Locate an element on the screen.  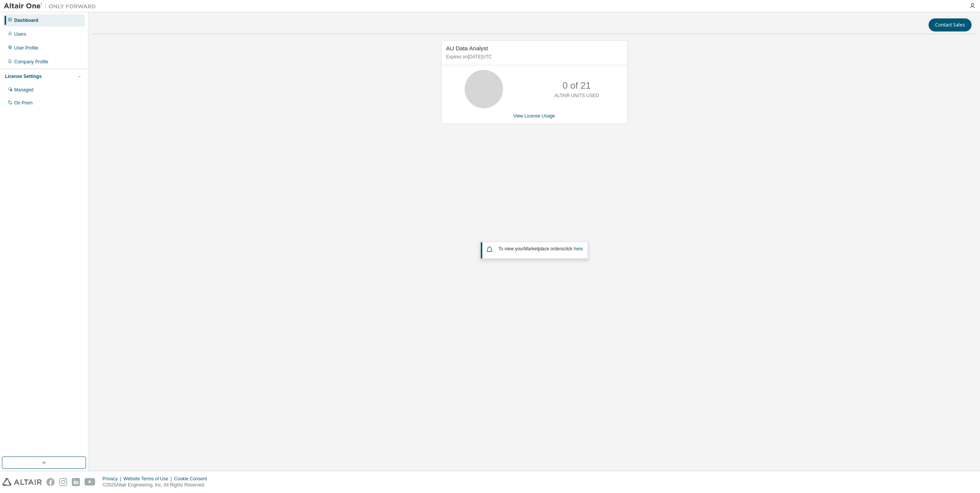
img: facebook.svg is located at coordinates (51, 482).